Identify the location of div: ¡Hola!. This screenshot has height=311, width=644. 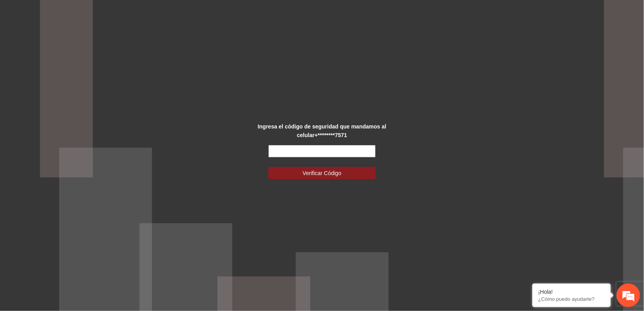
(572, 292).